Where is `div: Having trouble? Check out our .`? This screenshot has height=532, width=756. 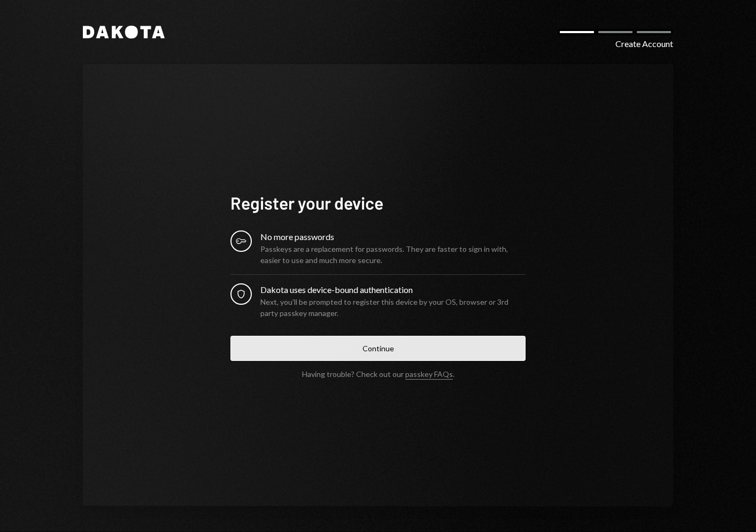 div: Having trouble? Check out our . is located at coordinates (378, 374).